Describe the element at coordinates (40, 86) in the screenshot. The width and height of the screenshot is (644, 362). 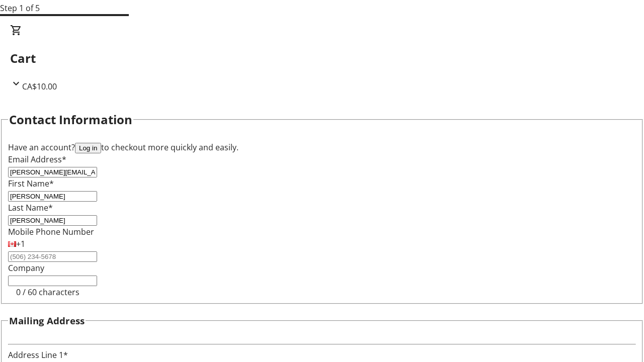
I see `span: CA$10.00` at that location.